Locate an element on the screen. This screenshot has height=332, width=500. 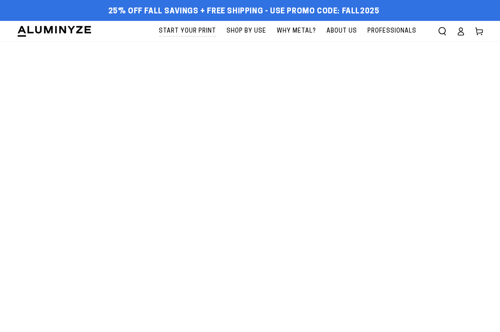
img: Aluminyze is located at coordinates (54, 31).